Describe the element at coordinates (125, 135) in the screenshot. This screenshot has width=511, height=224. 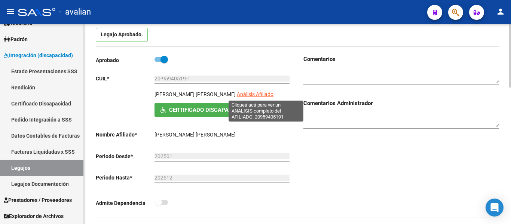
I see `p: Nombre Afiliado` at that location.